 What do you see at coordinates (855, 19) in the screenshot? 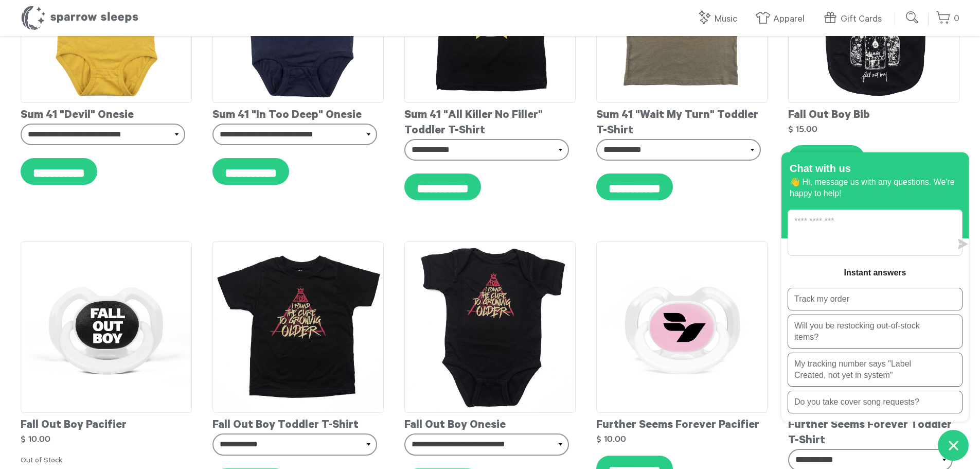
I see `a: Gift Cards` at bounding box center [855, 19].